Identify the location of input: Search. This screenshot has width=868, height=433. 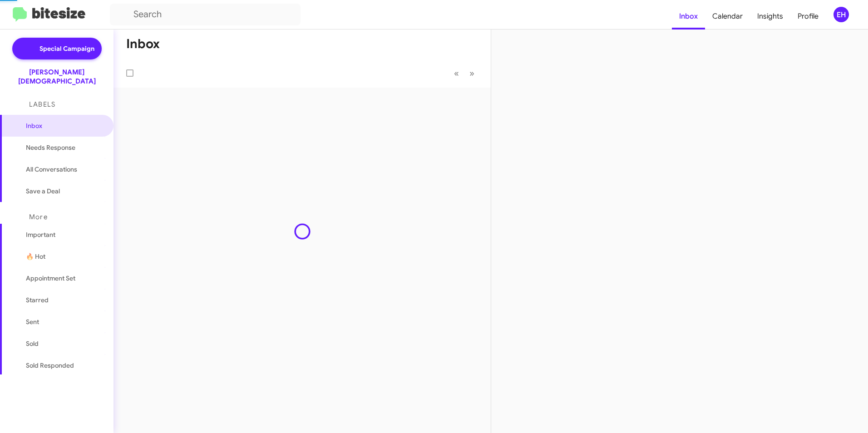
(205, 14).